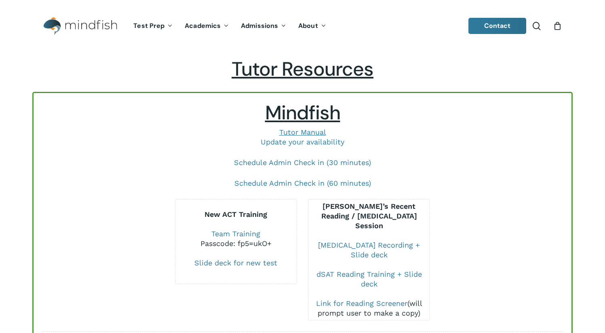  I want to click on a: About, so click(312, 26).